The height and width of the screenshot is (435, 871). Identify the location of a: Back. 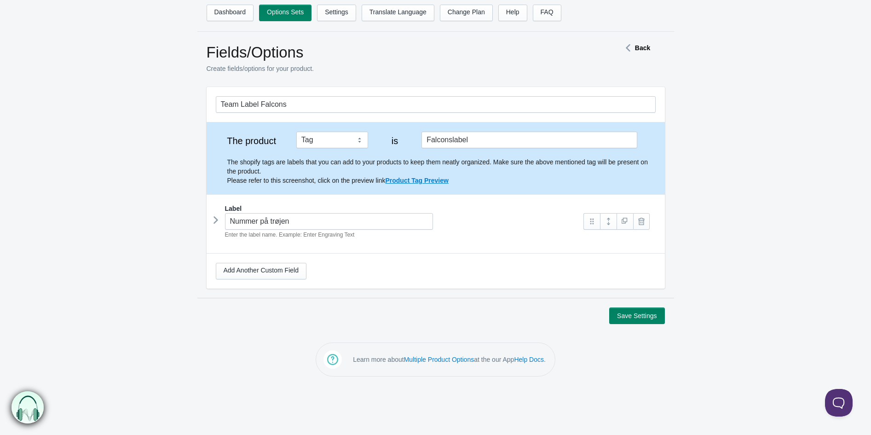
(635, 48).